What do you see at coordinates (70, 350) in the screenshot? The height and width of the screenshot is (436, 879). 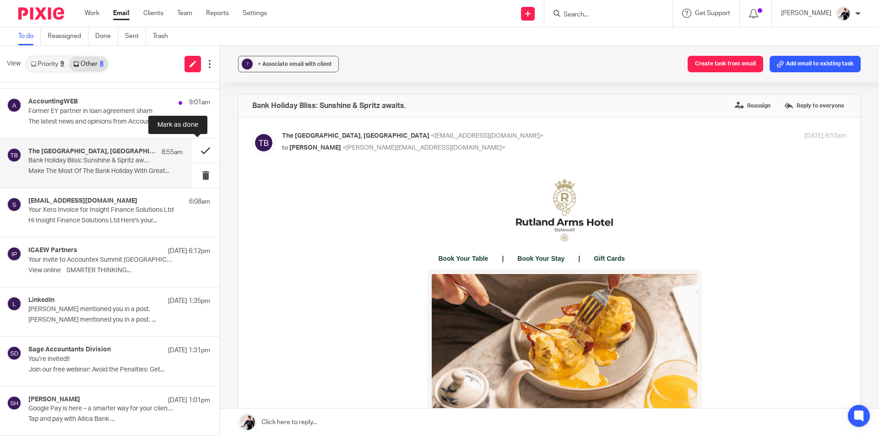 I see `h4: Sage Accountants Division` at bounding box center [70, 350].